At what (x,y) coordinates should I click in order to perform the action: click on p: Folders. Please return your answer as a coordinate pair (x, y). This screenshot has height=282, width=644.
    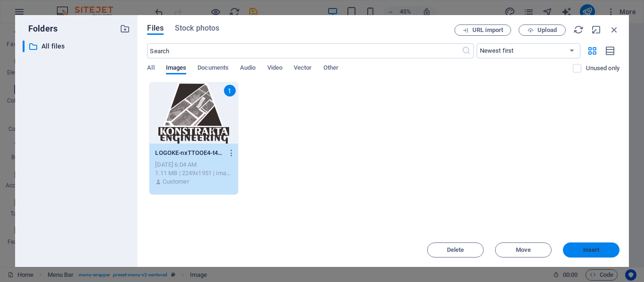
    Looking at the image, I should click on (40, 29).